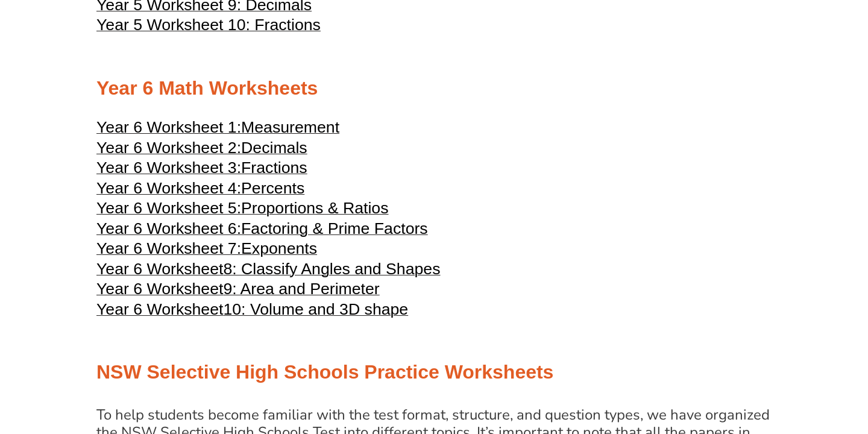 The height and width of the screenshot is (434, 868). I want to click on span: Measurement, so click(290, 127).